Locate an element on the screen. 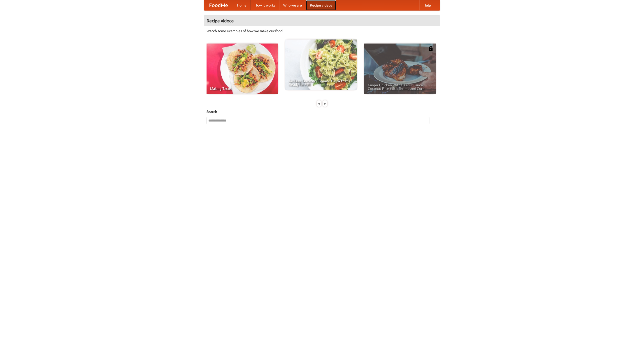 Image resolution: width=644 pixels, height=356 pixels. a: How it works is located at coordinates (265, 5).